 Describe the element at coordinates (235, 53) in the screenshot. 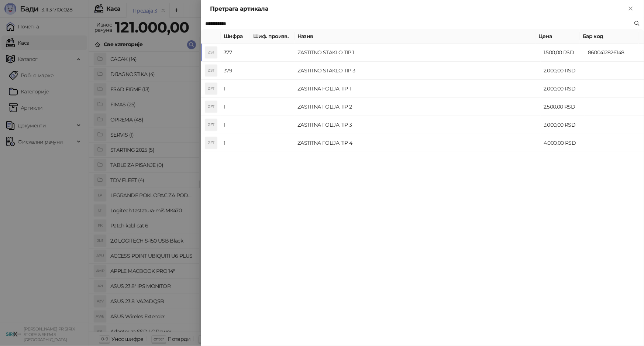

I see `td: 377` at that location.